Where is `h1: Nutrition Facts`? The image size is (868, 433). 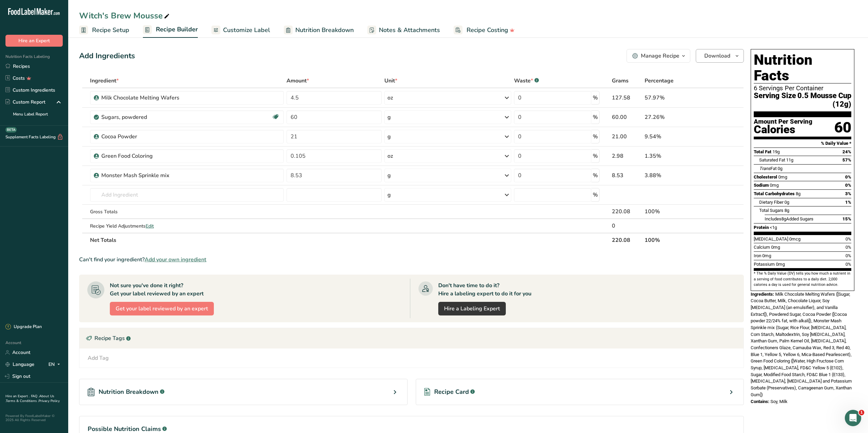 h1: Nutrition Facts is located at coordinates (802, 68).